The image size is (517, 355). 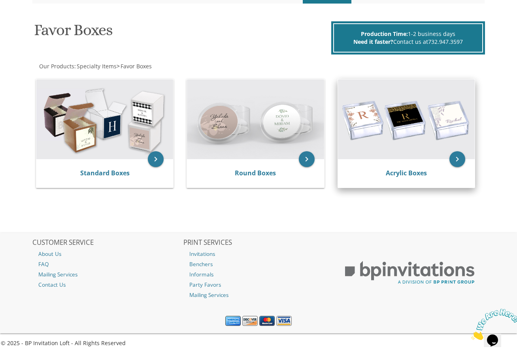 What do you see at coordinates (258, 285) in the screenshot?
I see `a: Party Favors` at bounding box center [258, 285].